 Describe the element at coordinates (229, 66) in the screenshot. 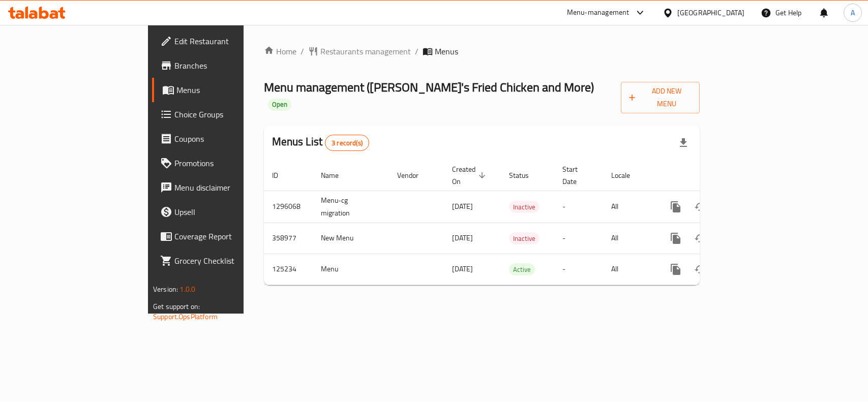

I see `span: Branches` at that location.